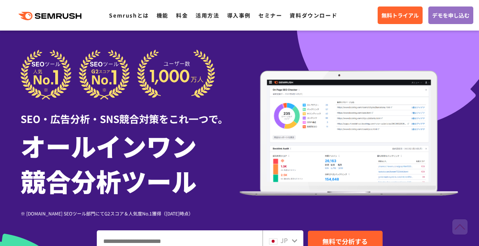 The image size is (479, 246). Describe the element at coordinates (239, 15) in the screenshot. I see `a: 導入事例` at that location.